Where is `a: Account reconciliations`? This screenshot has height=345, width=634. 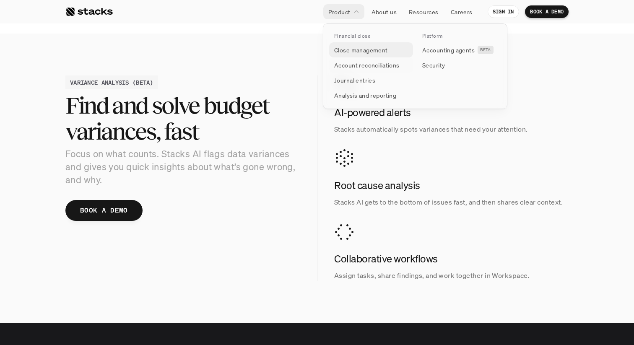
a: Account reconciliations is located at coordinates (371, 65).